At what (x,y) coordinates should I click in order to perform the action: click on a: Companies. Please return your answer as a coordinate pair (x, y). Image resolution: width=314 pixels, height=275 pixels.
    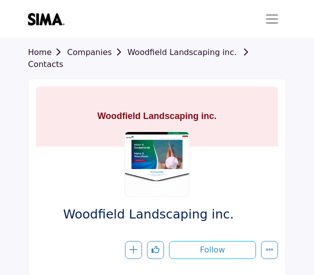
    Looking at the image, I should click on (97, 52).